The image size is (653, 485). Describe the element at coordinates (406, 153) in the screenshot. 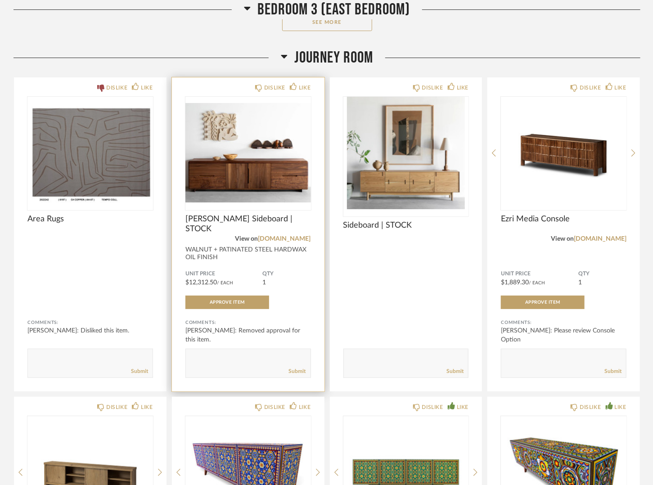

I see `div: 0` at that location.